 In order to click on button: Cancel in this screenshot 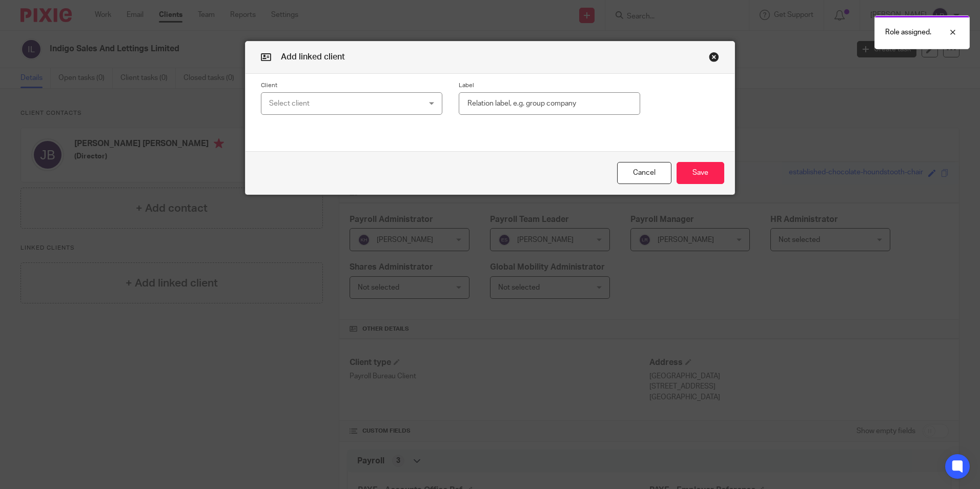, I will do `click(644, 172)`.